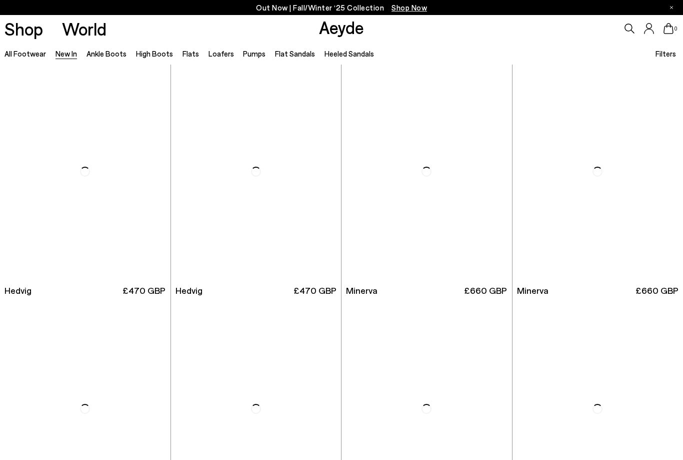  What do you see at coordinates (25, 54) in the screenshot?
I see `a: All Footwear` at bounding box center [25, 54].